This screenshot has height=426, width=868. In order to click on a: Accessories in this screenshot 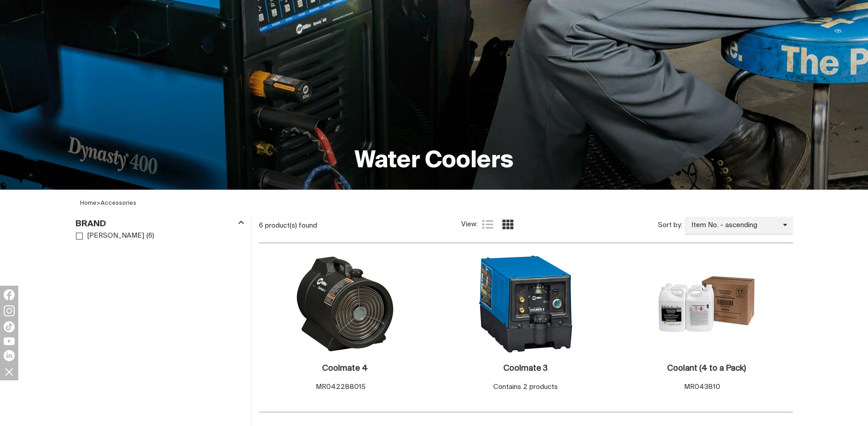, I will do `click(119, 203)`.